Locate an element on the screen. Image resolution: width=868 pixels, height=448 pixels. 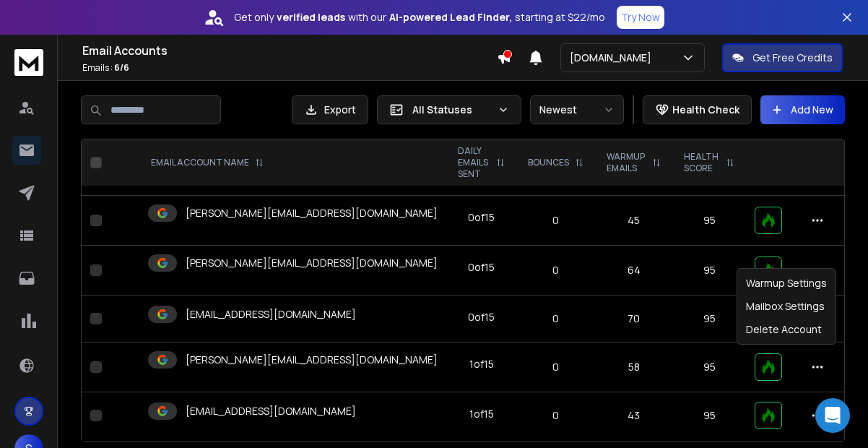
td: 43 is located at coordinates (633, 416).